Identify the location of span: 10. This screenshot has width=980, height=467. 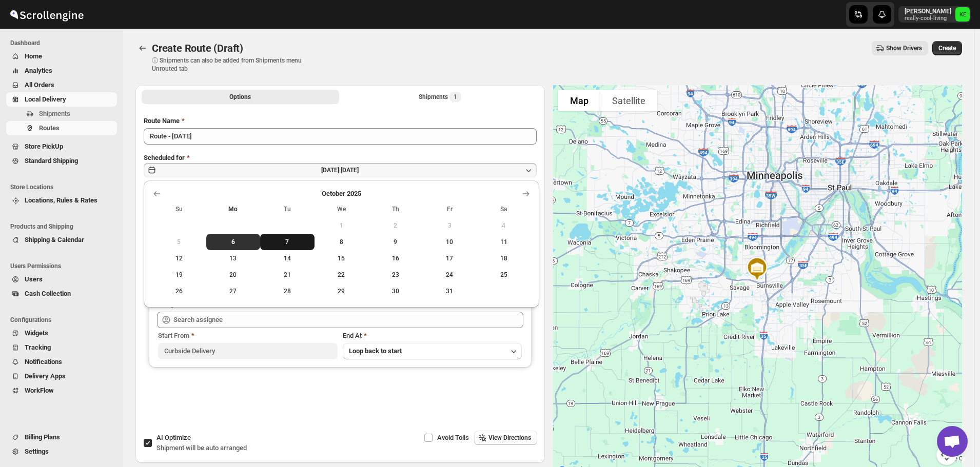
(450, 242).